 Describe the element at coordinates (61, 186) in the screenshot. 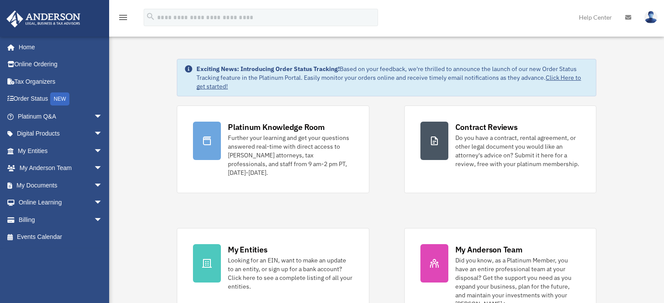

I see `a: My Documentsarrow_drop_down` at that location.